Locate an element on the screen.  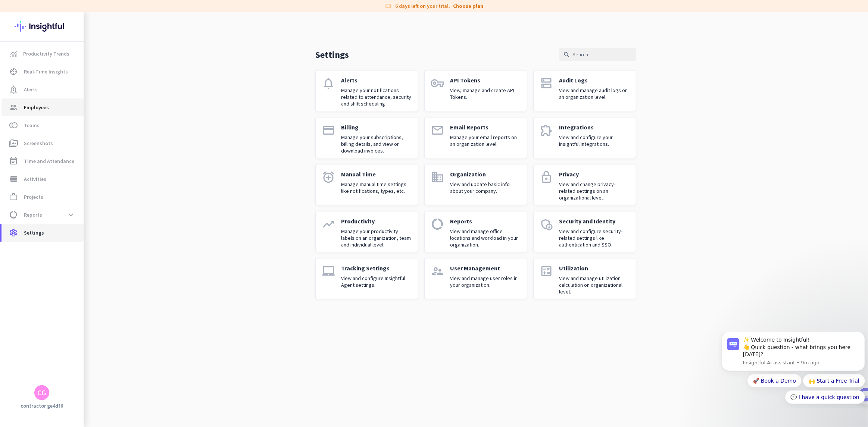
button: expand_more is located at coordinates (71, 215).